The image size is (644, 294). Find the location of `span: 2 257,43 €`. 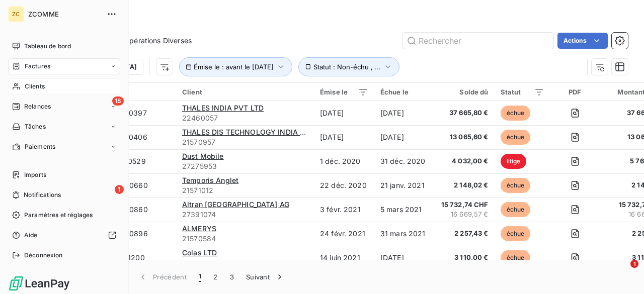

span: 2 257,43 € is located at coordinates (464, 234).